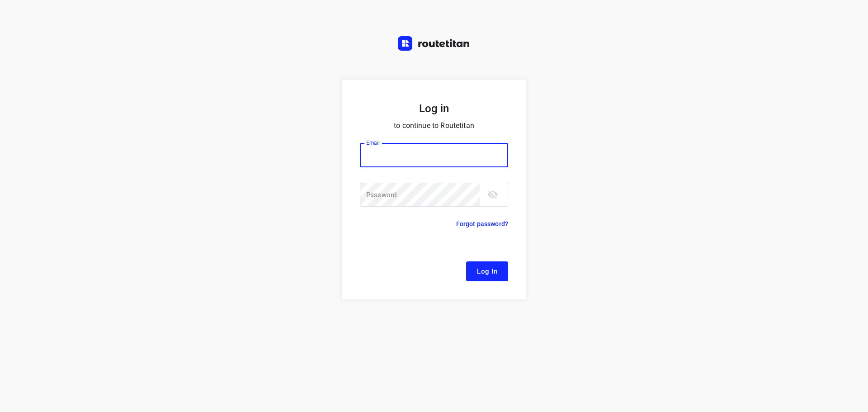 This screenshot has height=412, width=868. What do you see at coordinates (482, 224) in the screenshot?
I see `p: Forgot password?` at bounding box center [482, 224].